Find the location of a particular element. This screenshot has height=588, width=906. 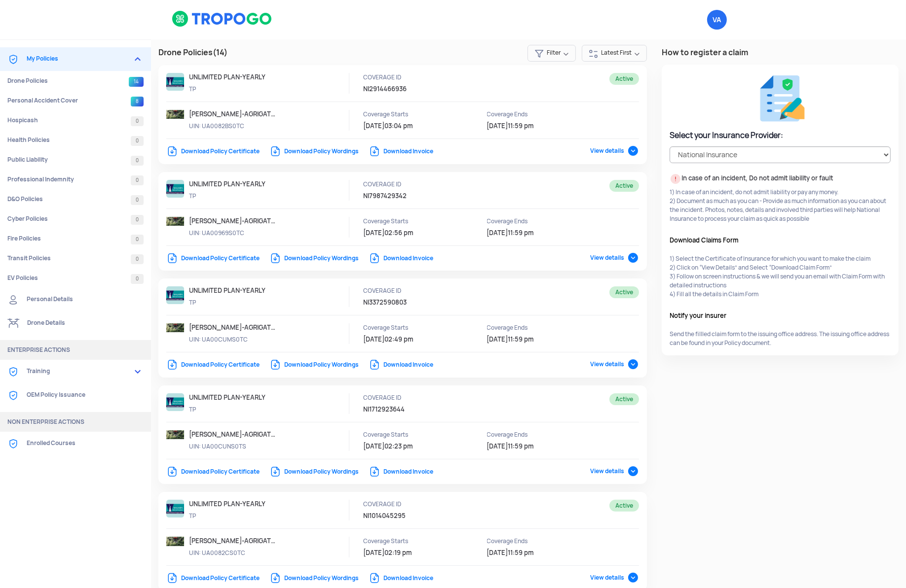

h3: Drone Policies (14) is located at coordinates (403, 52).